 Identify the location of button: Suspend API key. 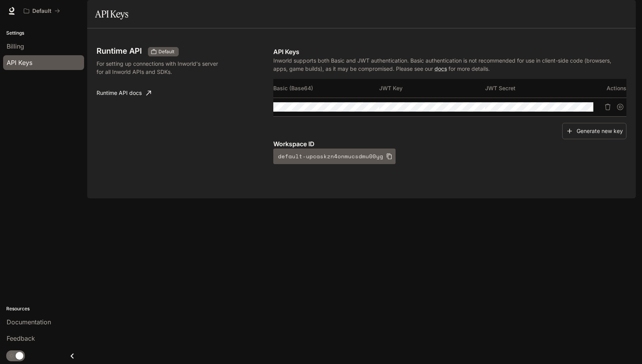
(621, 107).